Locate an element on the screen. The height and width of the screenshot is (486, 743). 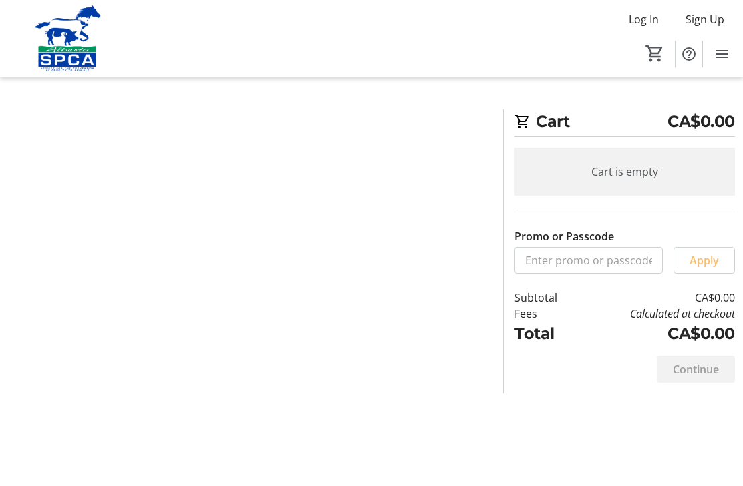
button: Menu is located at coordinates (721, 55).